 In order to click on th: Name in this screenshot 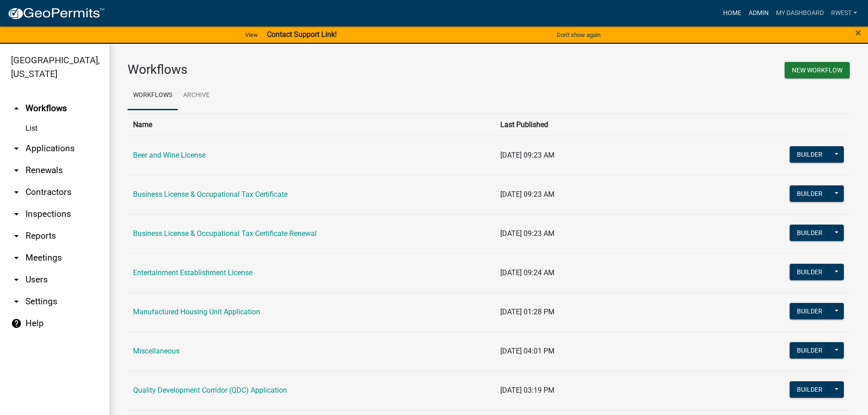, I will do `click(311, 125)`.